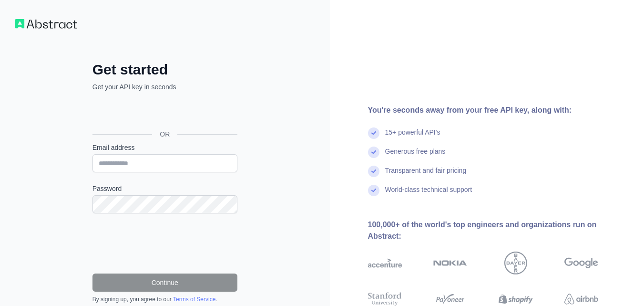 The image size is (644, 306). Describe the element at coordinates (165, 70) in the screenshot. I see `h2: Get started` at that location.